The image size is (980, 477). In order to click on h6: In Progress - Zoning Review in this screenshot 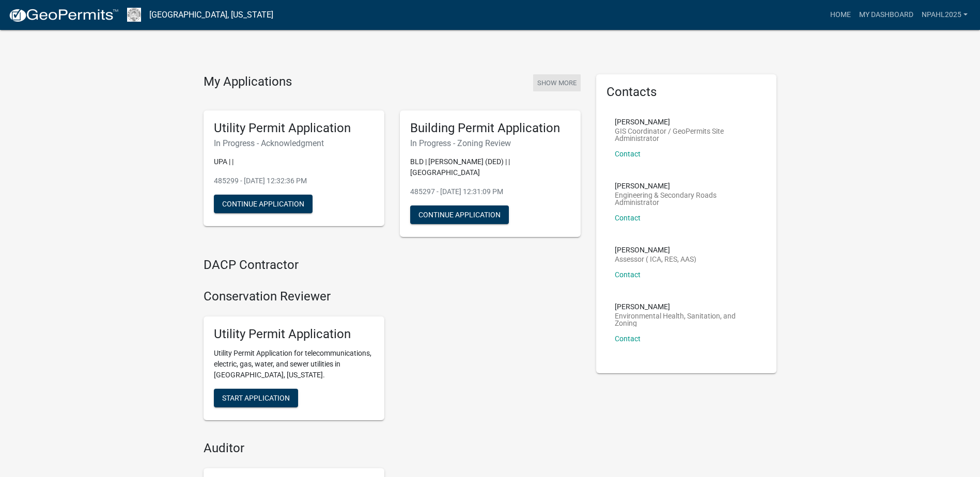, I will do `click(490, 143)`.